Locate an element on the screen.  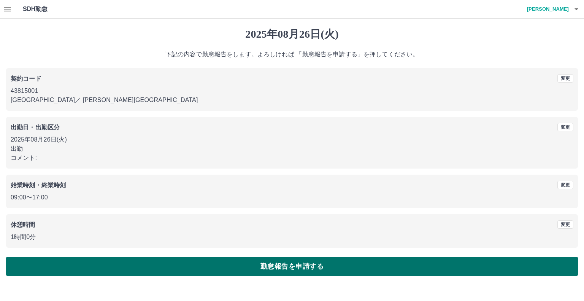
p: 出勤 is located at coordinates (292, 149).